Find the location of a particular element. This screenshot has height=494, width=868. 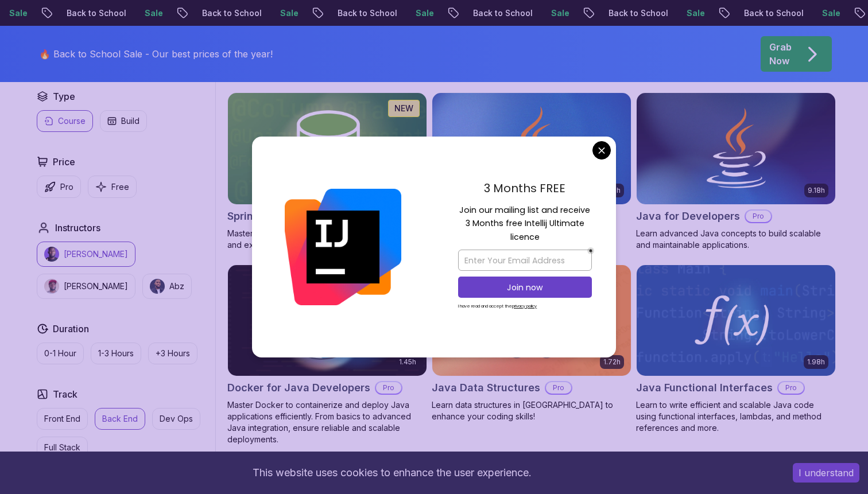

img: Java Functional Interfaces card is located at coordinates (736, 321).